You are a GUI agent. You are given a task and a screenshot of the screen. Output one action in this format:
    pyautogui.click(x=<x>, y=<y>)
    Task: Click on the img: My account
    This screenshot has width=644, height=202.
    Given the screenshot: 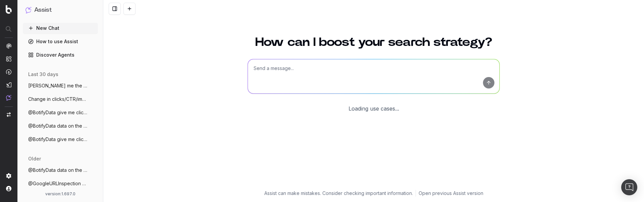 What is the action you would take?
    pyautogui.click(x=9, y=188)
    